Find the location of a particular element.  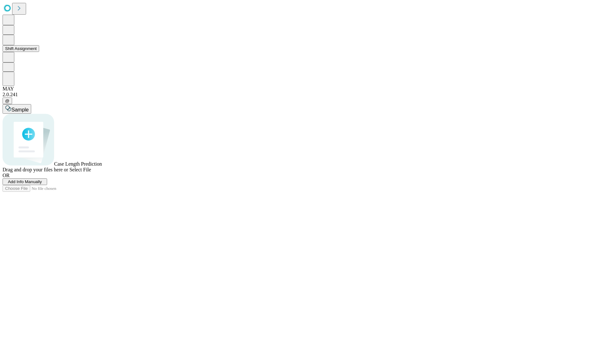

span: OR is located at coordinates (6, 175).